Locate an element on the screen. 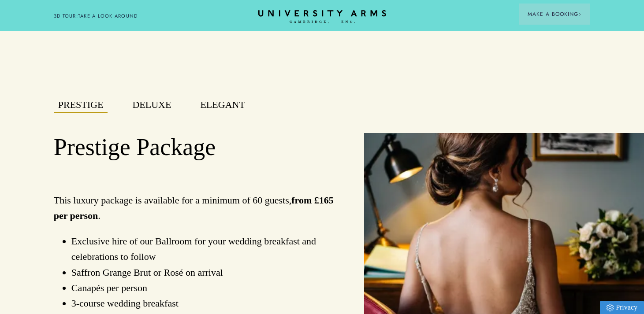 This screenshot has width=644, height=314. a: Home is located at coordinates (322, 17).